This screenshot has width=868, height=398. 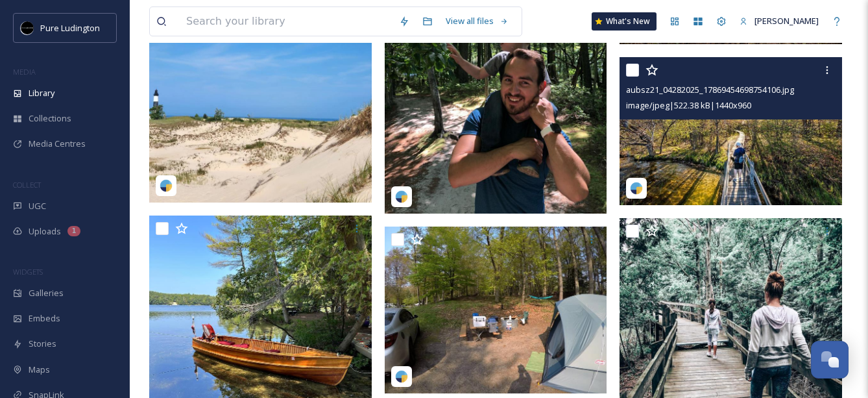 What do you see at coordinates (829, 359) in the screenshot?
I see `button: Open Chat` at bounding box center [829, 359].